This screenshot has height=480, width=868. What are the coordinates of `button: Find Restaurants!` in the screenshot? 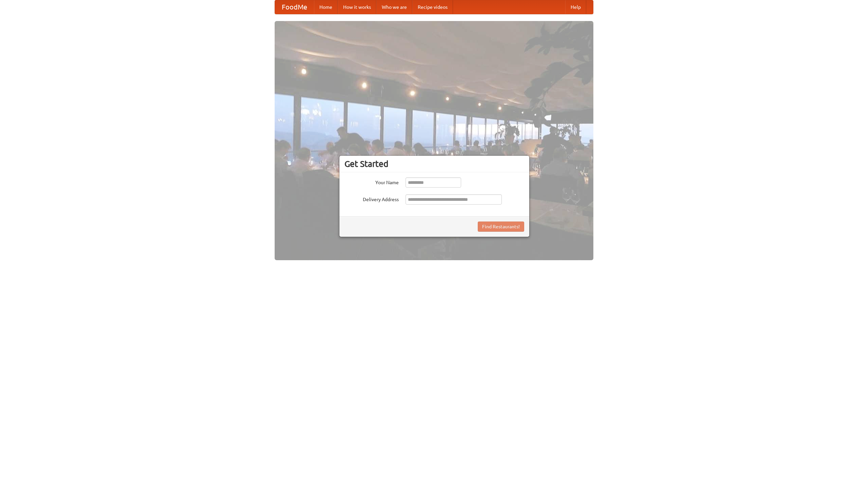 It's located at (501, 226).